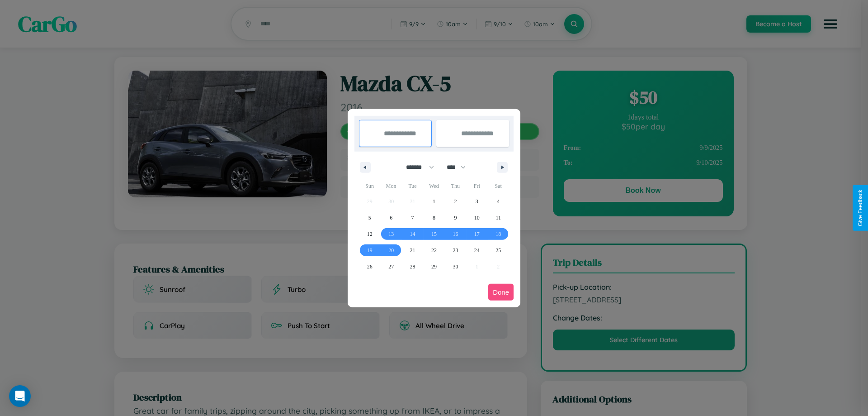 The height and width of the screenshot is (416, 868). Describe the element at coordinates (477, 217) in the screenshot. I see `span: 10` at that location.